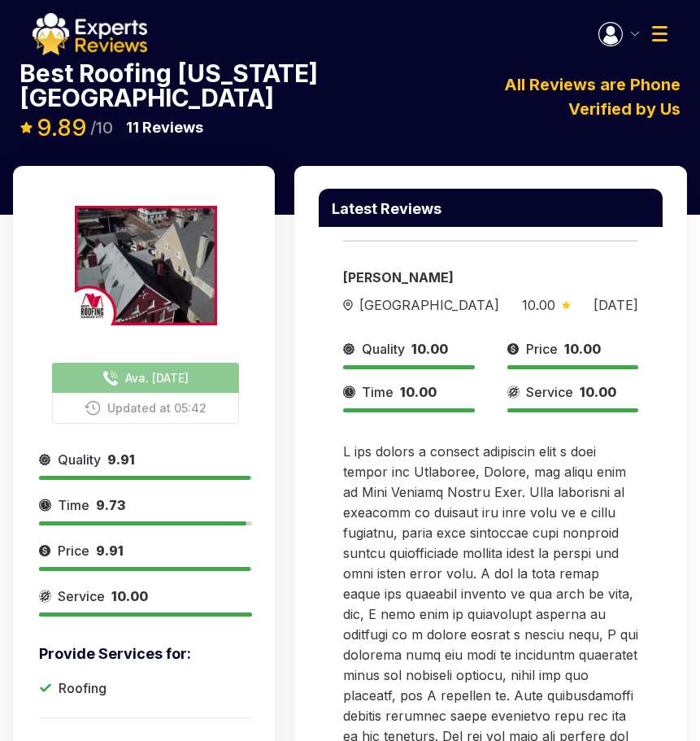 This screenshot has height=741, width=700. Describe the element at coordinates (164, 128) in the screenshot. I see `p: Reviews` at that location.